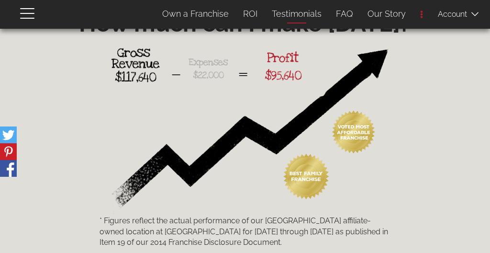 Image resolution: width=490 pixels, height=253 pixels. What do you see at coordinates (250, 14) in the screenshot?
I see `a: ROI` at bounding box center [250, 14].